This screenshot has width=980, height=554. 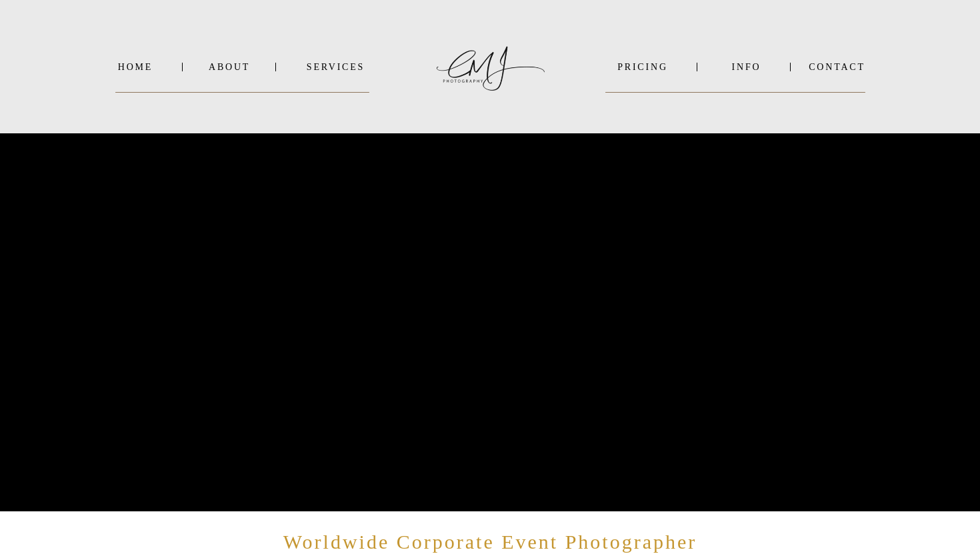 What do you see at coordinates (335, 67) in the screenshot?
I see `nav: SERVICES` at bounding box center [335, 67].